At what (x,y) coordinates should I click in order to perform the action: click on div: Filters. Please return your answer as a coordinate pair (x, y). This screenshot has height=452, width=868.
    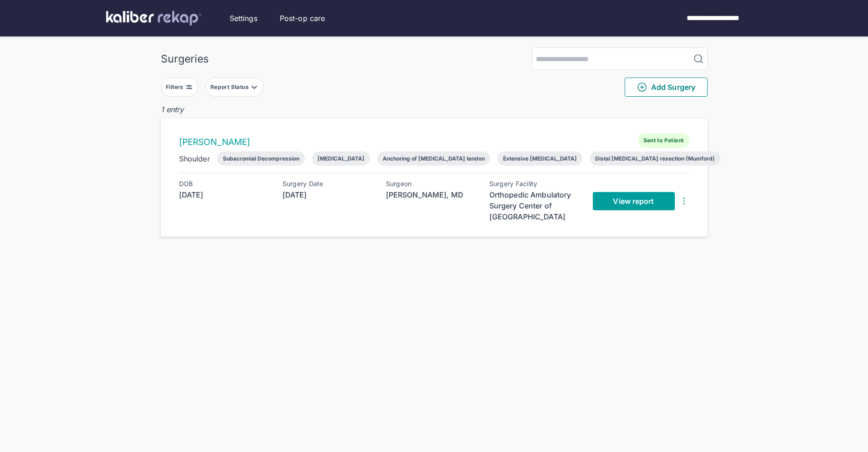
    Looking at the image, I should click on (176, 87).